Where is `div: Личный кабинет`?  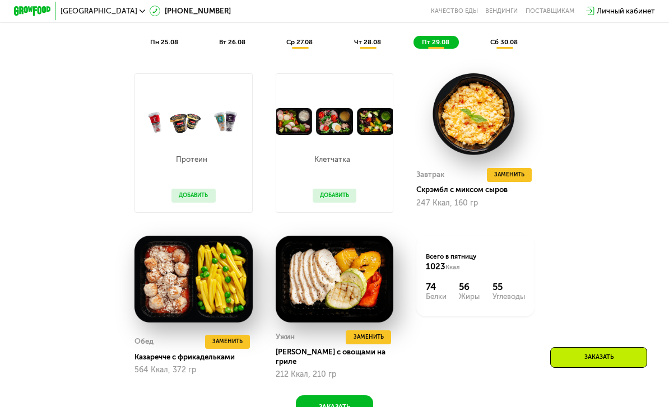
div: Личный кабинет is located at coordinates (625, 11).